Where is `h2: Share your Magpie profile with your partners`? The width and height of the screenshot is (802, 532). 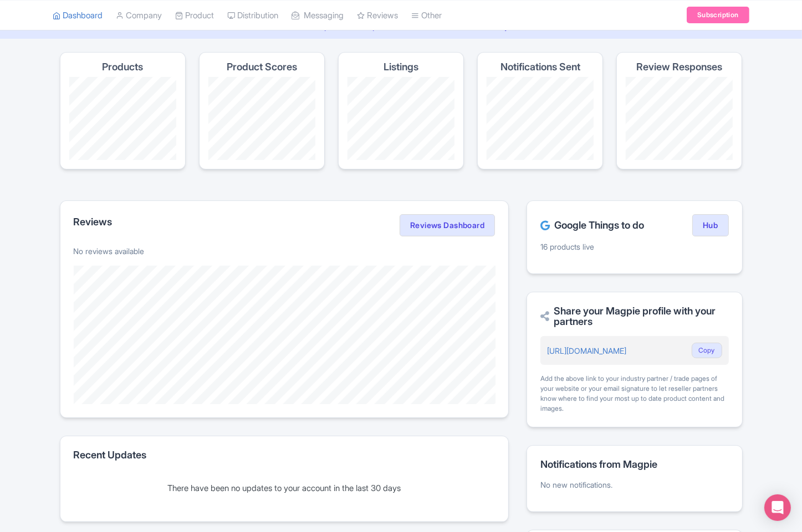 h2: Share your Magpie profile with your partners is located at coordinates (634, 317).